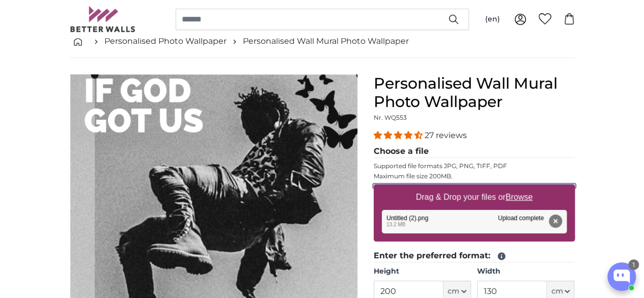 Image resolution: width=644 pixels, height=298 pixels. Describe the element at coordinates (474, 92) in the screenshot. I see `h1: Personalised Wall Mural Photo Wallpaper` at that location.